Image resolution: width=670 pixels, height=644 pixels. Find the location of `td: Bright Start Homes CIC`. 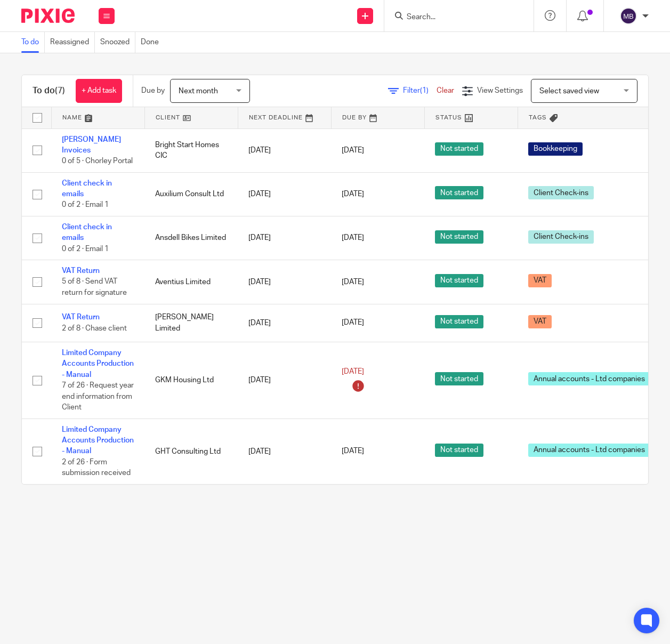

td: Bright Start Homes CIC is located at coordinates (191, 150).